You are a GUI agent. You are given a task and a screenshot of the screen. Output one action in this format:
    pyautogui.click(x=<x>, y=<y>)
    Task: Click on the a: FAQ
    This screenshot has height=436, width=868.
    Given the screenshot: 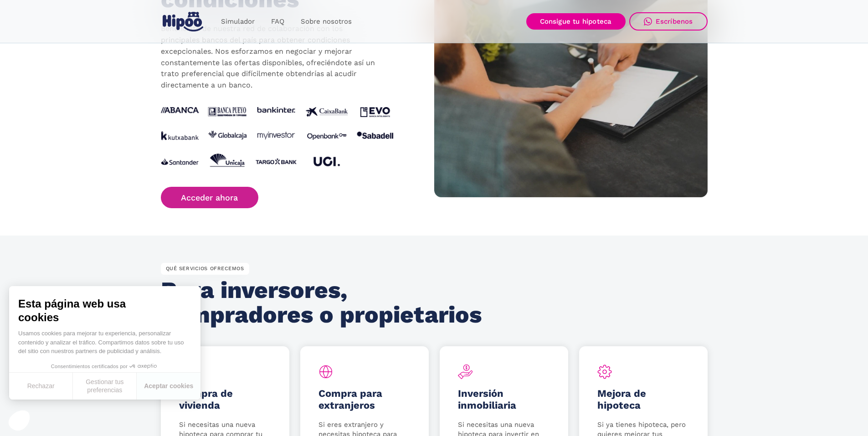 What is the action you would take?
    pyautogui.click(x=278, y=21)
    